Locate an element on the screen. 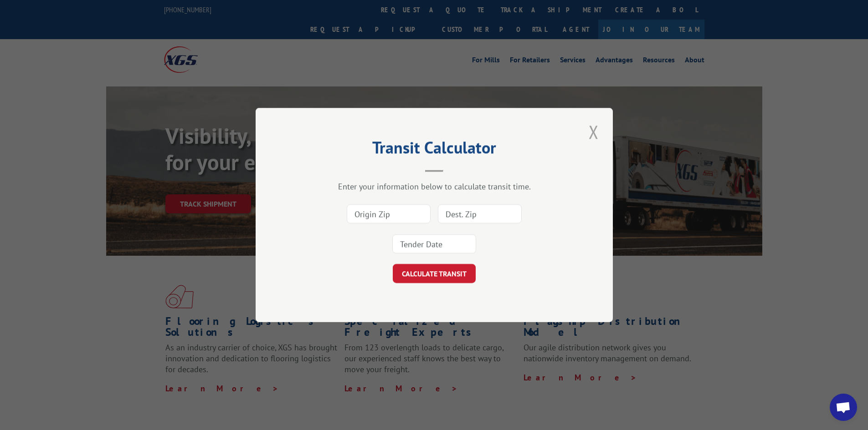 The height and width of the screenshot is (430, 868). input: Origin Zip is located at coordinates (389, 214).